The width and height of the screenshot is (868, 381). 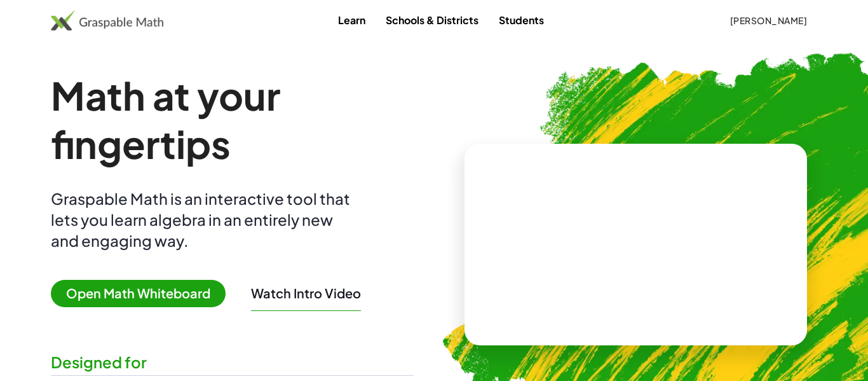 What do you see at coordinates (232, 362) in the screenshot?
I see `div: Designed for` at bounding box center [232, 362].